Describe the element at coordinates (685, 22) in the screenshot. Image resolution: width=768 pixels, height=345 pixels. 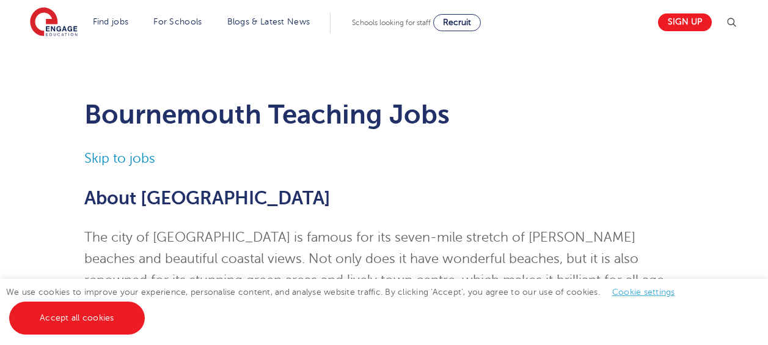
I see `a: Sign up` at that location.